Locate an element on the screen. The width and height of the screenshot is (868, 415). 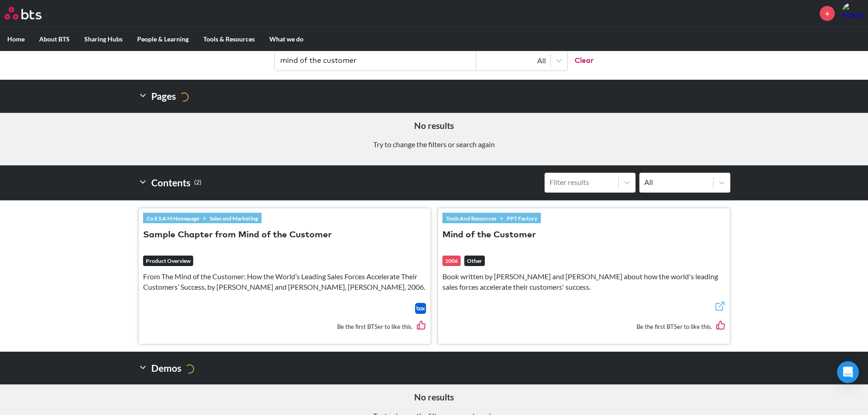
a: Download file from Box is located at coordinates (421, 308).